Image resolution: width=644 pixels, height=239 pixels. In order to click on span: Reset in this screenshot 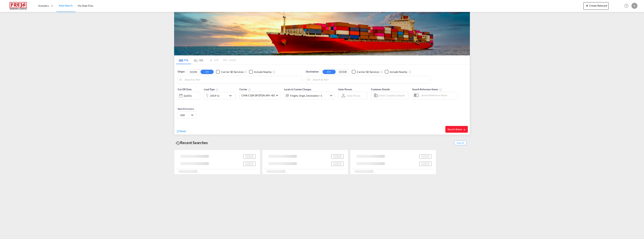, I will do `click(183, 131)`.